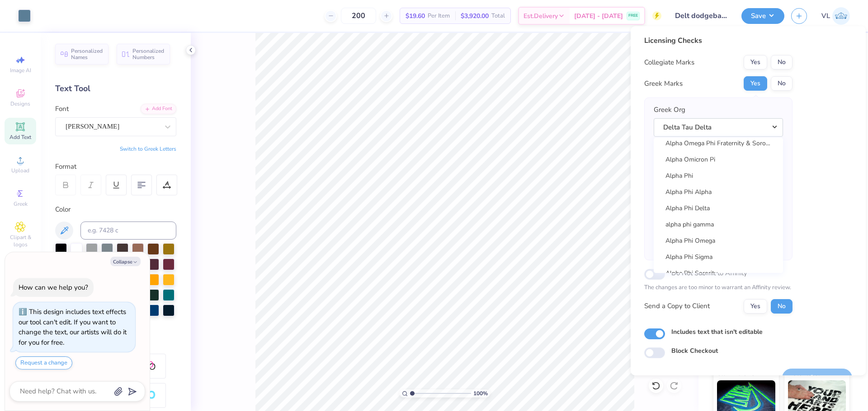 This screenshot has width=868, height=411. What do you see at coordinates (148, 54) in the screenshot?
I see `span: Personalized Numbers` at bounding box center [148, 54].